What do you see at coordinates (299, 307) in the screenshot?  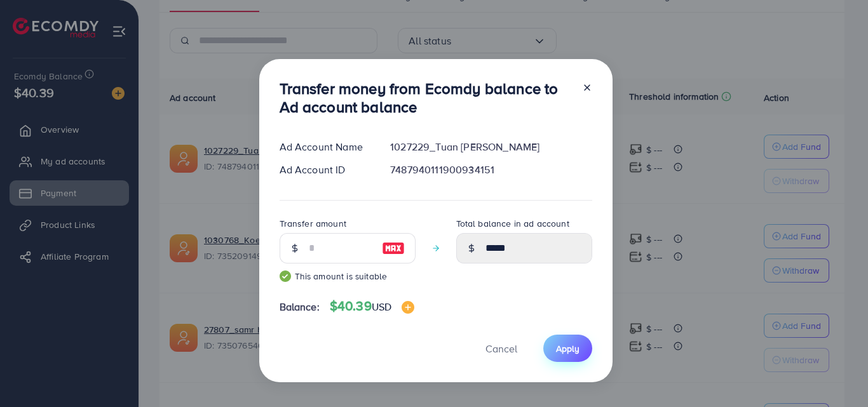 I see `span: Balance:` at bounding box center [299, 307].